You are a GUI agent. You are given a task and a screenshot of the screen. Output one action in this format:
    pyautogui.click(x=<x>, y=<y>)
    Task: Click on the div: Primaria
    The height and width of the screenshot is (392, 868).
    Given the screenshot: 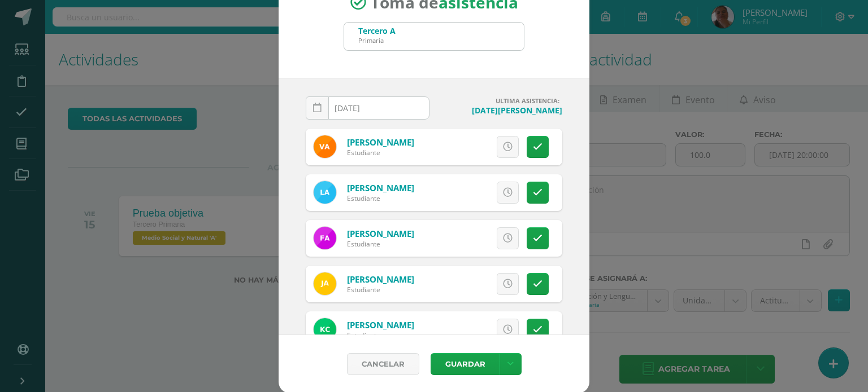 What is the action you would take?
    pyautogui.click(x=377, y=40)
    